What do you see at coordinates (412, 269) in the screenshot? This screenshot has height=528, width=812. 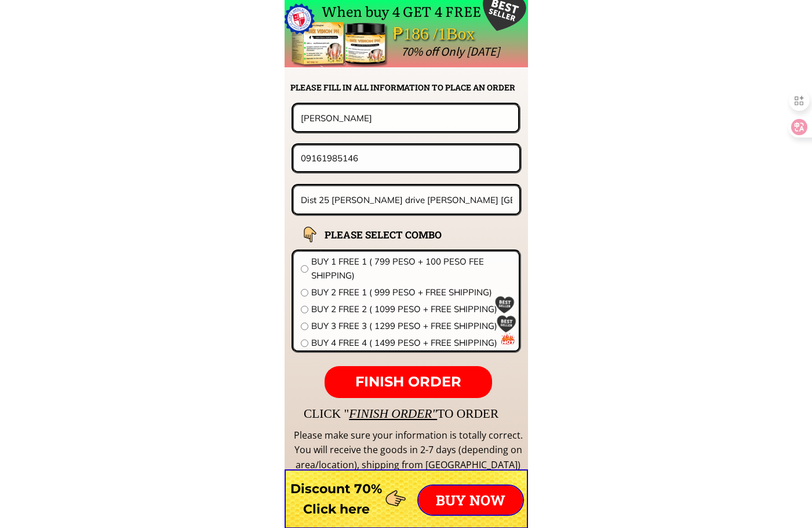 I see `span: BUY 1 FREE 1 ( 799 PESO + 100 PESO FEE SHIPPING)` at bounding box center [412, 269].